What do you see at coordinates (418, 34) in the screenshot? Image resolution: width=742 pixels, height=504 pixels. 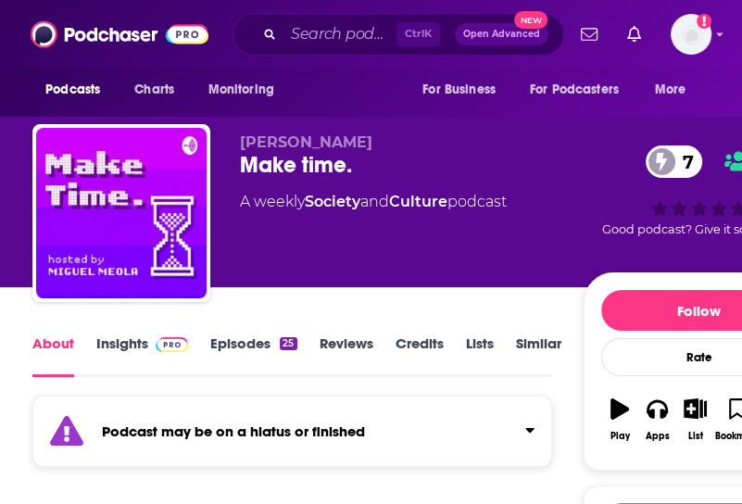 I see `span: Ctrl K` at bounding box center [418, 34].